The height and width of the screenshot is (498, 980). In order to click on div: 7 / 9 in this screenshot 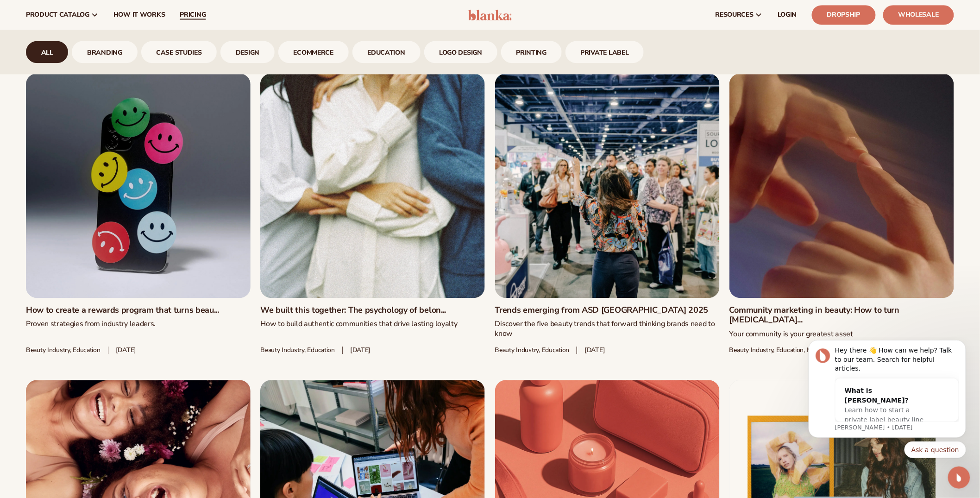, I will do `click(461, 52)`.